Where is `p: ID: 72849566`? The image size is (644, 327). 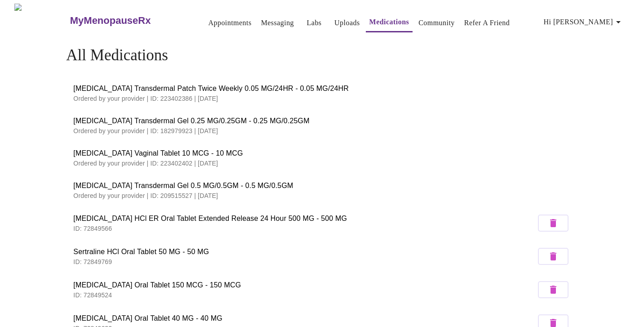 p: ID: 72849566 is located at coordinates (304, 228).